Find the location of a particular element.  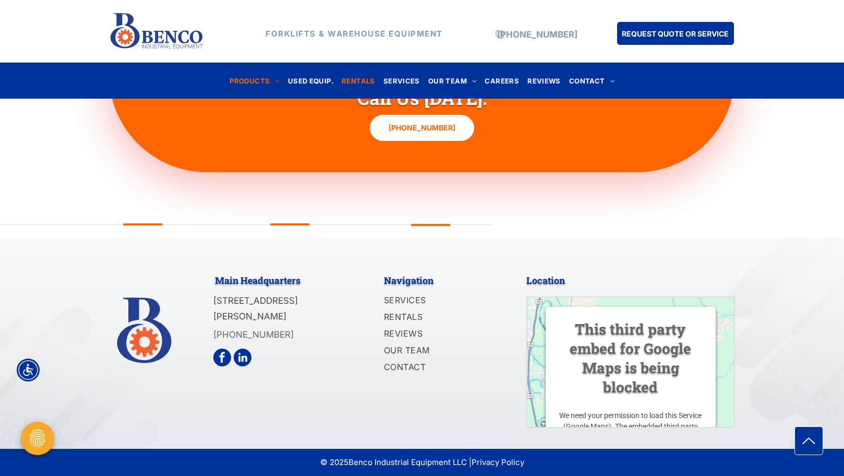

p: We need your permission to load this Service (Google Maps). The embedded third party Service is n... is located at coordinates (631, 437).